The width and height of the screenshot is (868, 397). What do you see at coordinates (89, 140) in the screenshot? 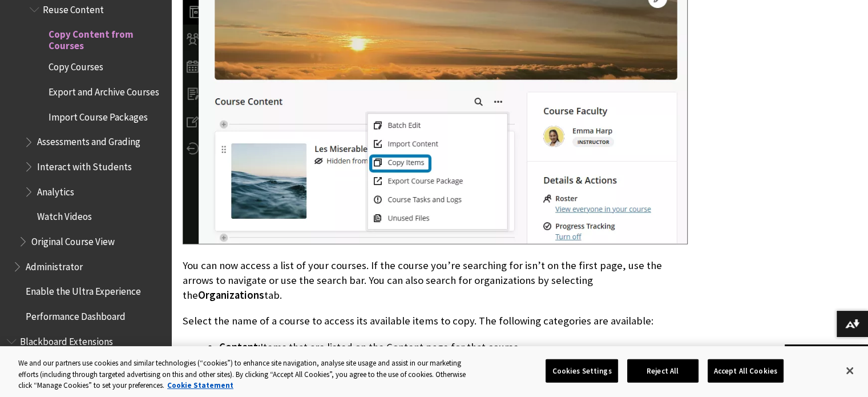
I see `span: Assessments and Grading` at bounding box center [89, 140].